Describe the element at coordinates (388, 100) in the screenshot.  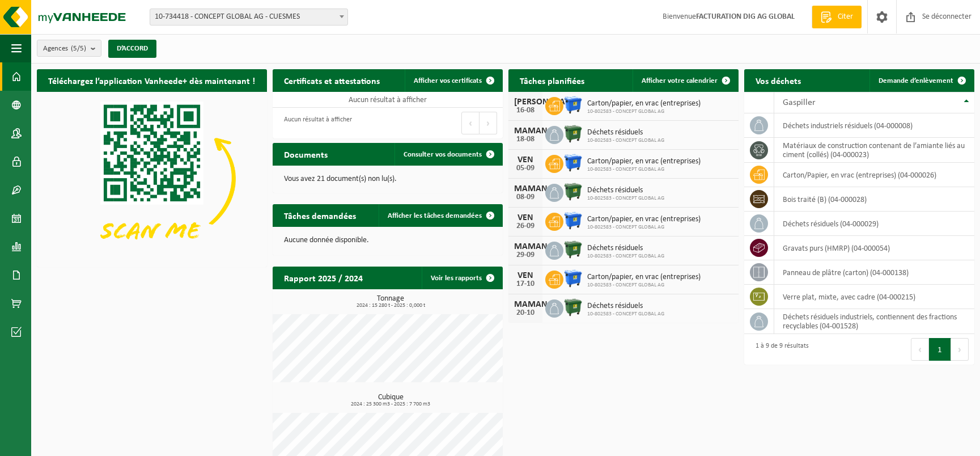
I see `td: Aucun résultat à afficher` at that location.